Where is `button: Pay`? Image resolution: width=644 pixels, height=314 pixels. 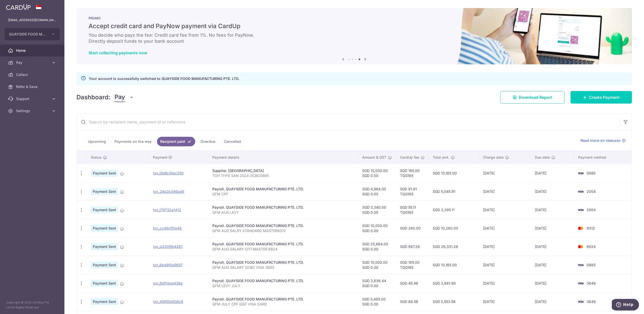 button: Pay is located at coordinates (124, 97).